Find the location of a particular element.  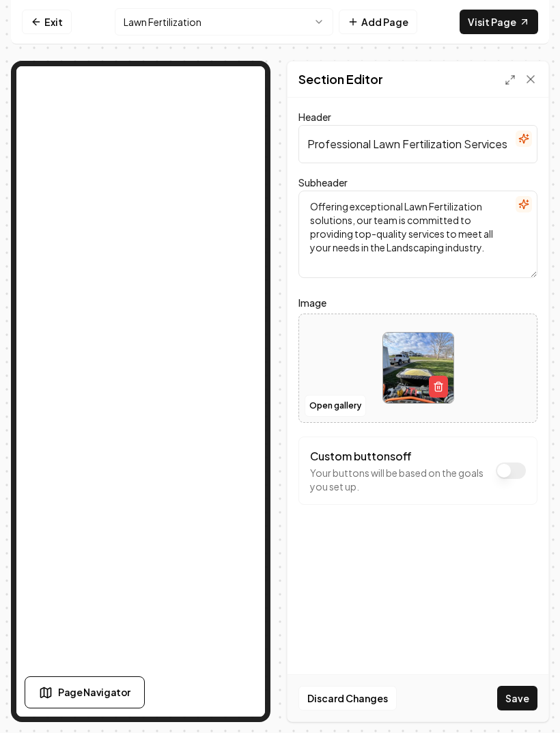

button: Open gallery is located at coordinates (335, 406).